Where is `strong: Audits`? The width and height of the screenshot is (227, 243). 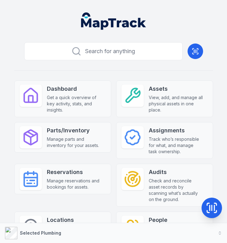 strong: Audits is located at coordinates (176, 172).